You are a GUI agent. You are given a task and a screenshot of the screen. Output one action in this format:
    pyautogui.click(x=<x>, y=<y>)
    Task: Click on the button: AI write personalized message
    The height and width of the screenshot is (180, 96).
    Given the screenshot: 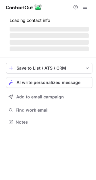 What is the action you would take?
    pyautogui.click(x=49, y=83)
    